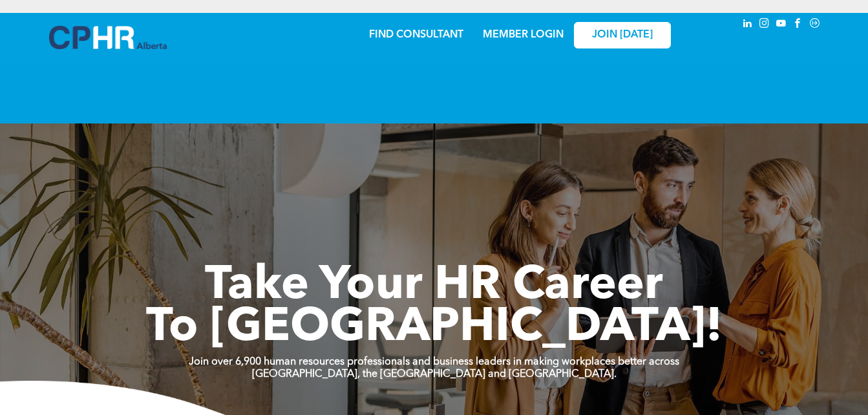  I want to click on a: instagram, so click(765, 25).